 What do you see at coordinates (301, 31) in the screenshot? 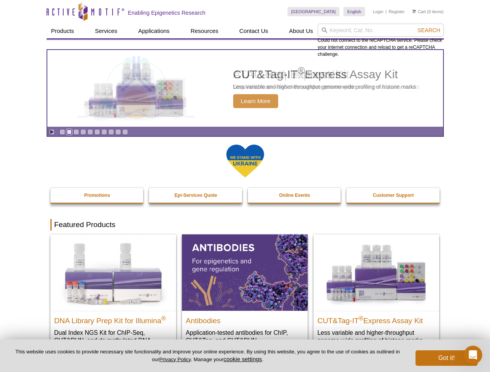
I see `a: About Us` at bounding box center [301, 31].